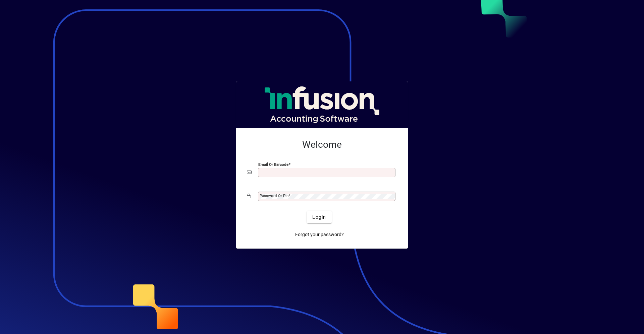 The image size is (644, 334). Describe the element at coordinates (322, 145) in the screenshot. I see `h2: Welcome` at that location.